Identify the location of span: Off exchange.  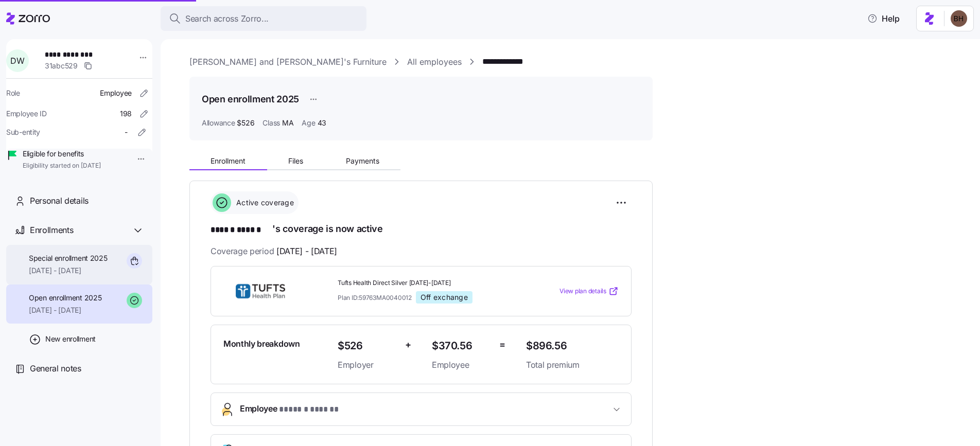
(444, 297).